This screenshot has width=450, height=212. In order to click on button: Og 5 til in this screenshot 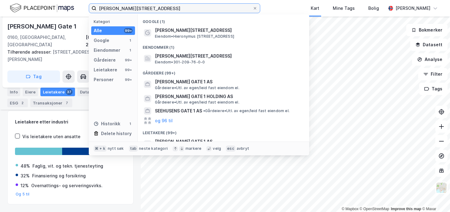, I will do `click(23, 194)`.